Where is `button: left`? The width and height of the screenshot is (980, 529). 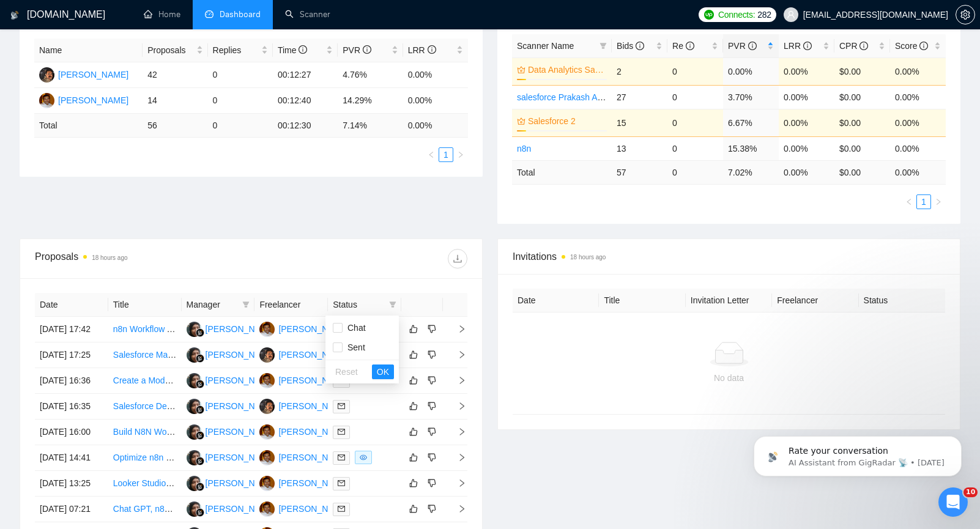 button: left is located at coordinates (432, 154).